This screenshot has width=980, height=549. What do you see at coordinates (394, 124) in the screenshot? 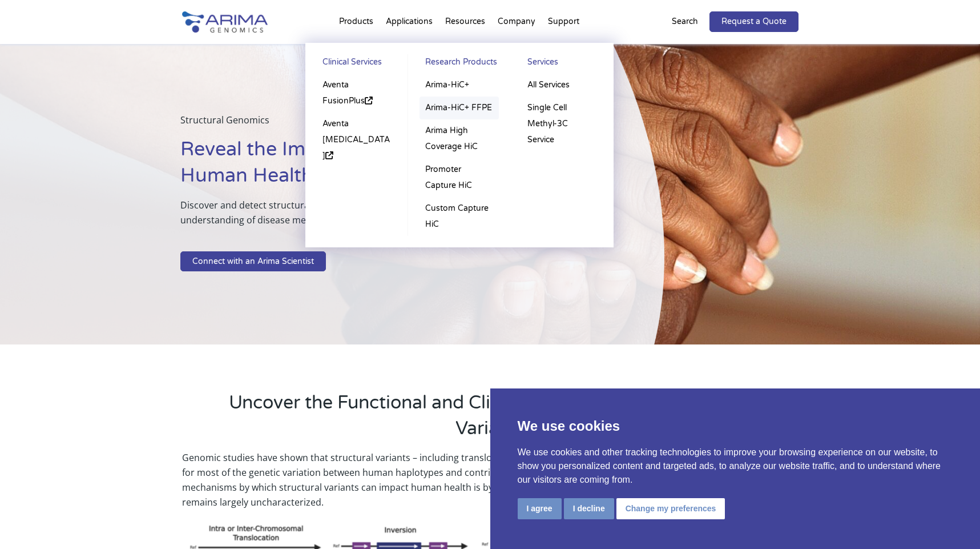
I see `p: Structural Genomics` at bounding box center [394, 124].